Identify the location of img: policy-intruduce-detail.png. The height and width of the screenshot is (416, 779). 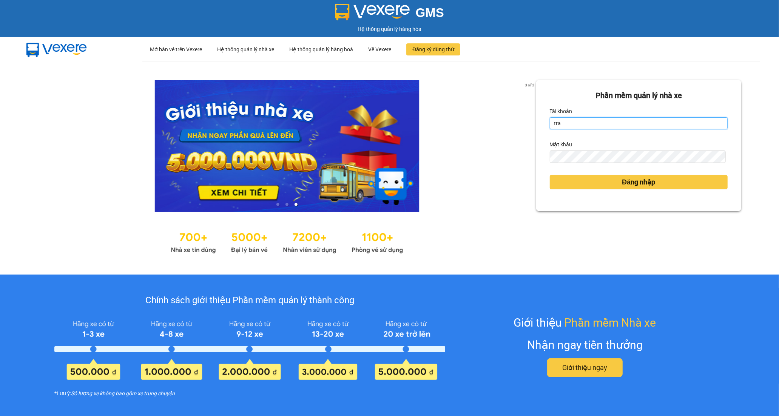
(249, 349).